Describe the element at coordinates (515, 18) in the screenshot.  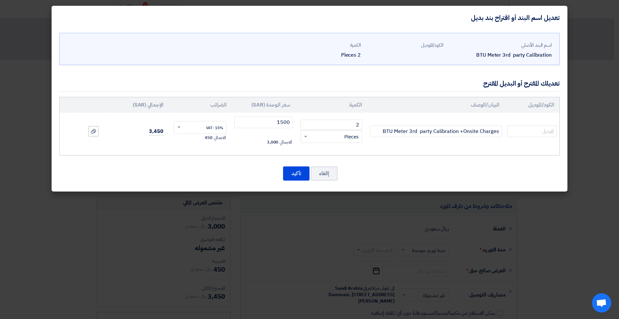
I see `h4: تعديل اسم البند أو اقتراح بند بديل` at that location.